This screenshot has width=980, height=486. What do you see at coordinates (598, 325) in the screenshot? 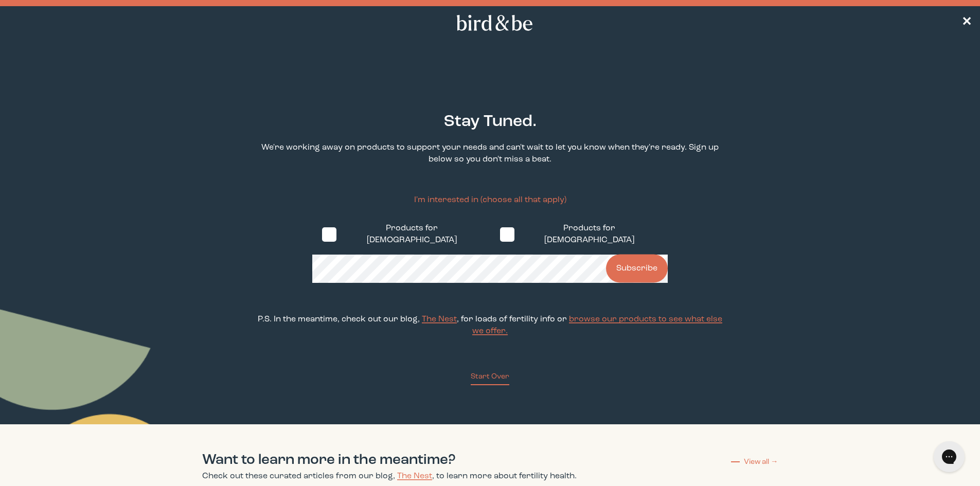
I see `a: browse our products to see what else we offer.` at bounding box center [598, 325].